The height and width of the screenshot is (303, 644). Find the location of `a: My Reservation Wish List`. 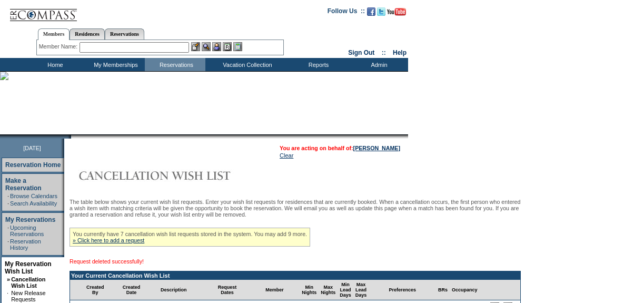

a: My Reservation Wish List is located at coordinates (28, 268).